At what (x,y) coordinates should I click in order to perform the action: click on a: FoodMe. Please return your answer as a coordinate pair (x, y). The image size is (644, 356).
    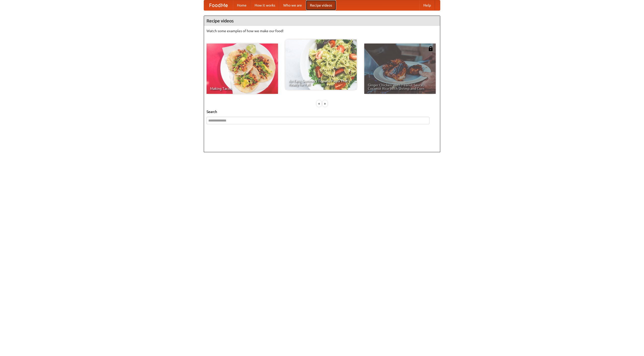
    Looking at the image, I should click on (218, 5).